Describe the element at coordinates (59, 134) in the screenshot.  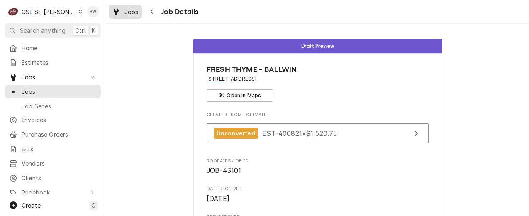
I see `span: Purchase Orders` at that location.